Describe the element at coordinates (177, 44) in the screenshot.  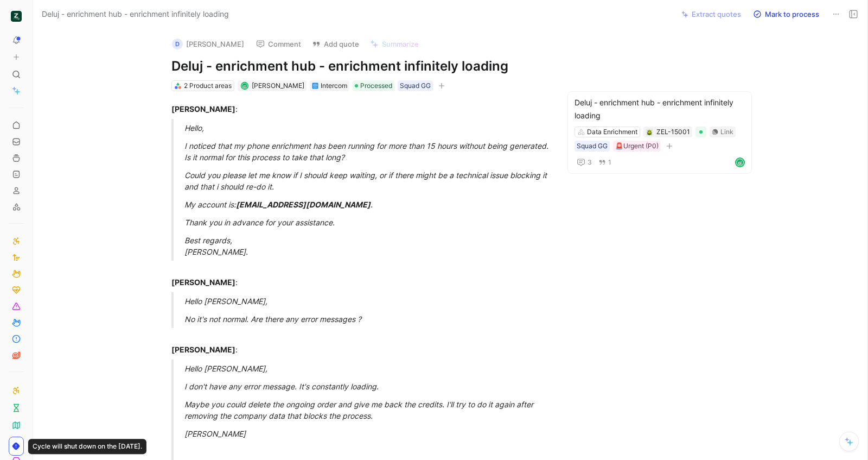
I see `div: d` at that location.